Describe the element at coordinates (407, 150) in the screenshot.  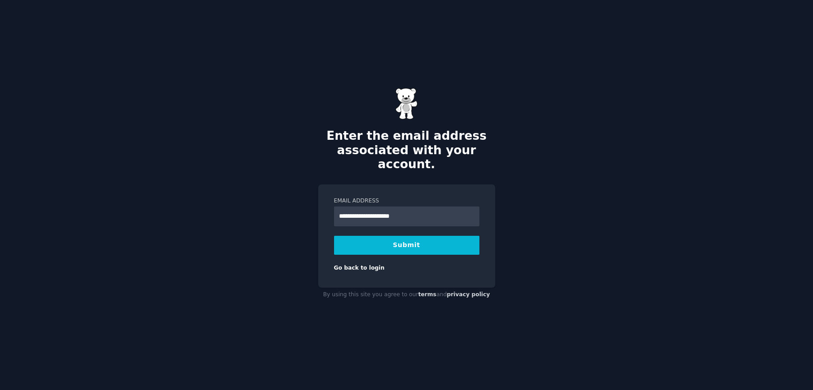
I see `h2: Enter the email address associated with your account.` at that location.